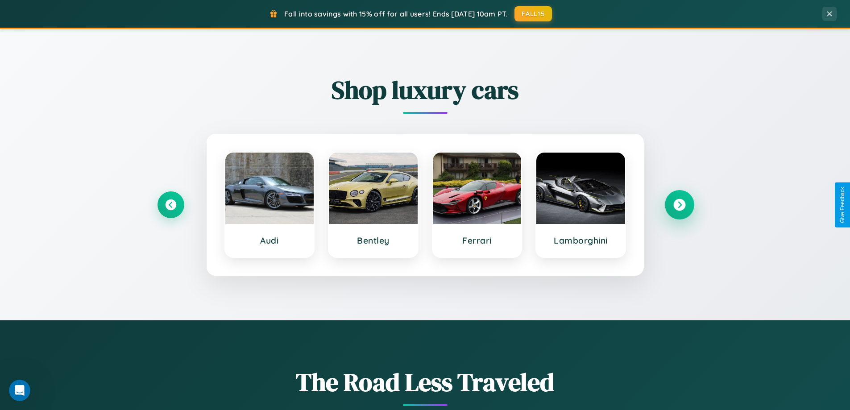  What do you see at coordinates (581, 241) in the screenshot?
I see `h3: Lamborghini` at bounding box center [581, 241].